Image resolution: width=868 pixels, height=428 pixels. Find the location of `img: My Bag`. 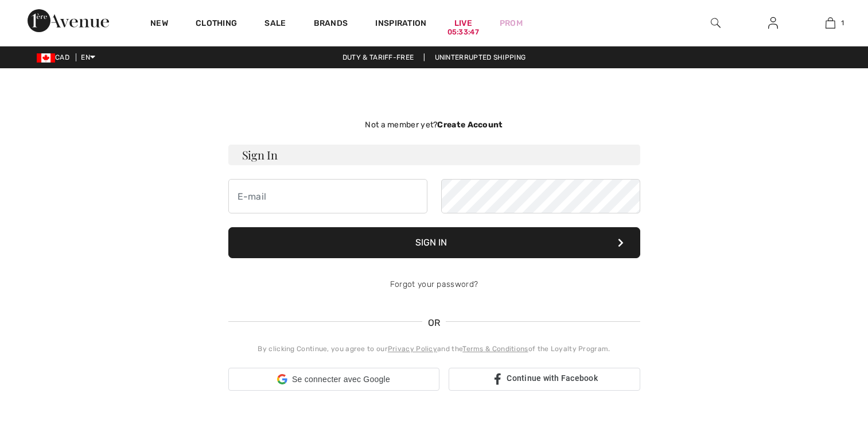

img: My Bag is located at coordinates (830, 23).